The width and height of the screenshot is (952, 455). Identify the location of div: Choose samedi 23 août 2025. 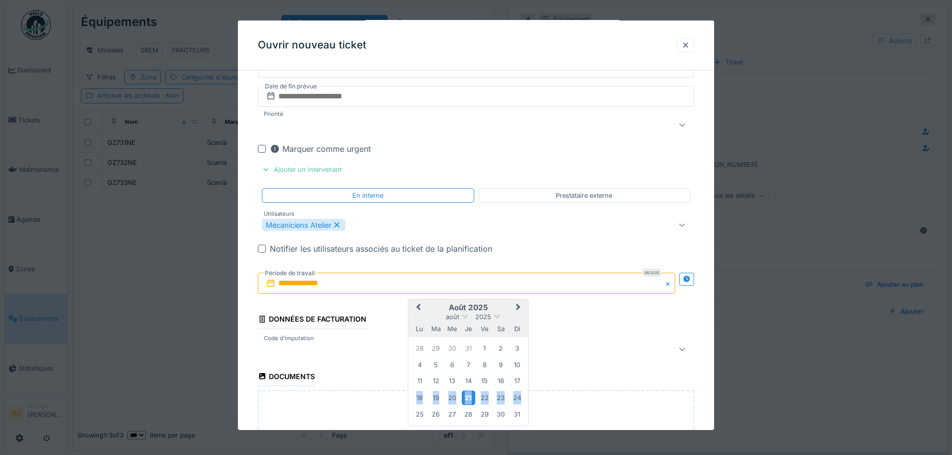
(501, 398).